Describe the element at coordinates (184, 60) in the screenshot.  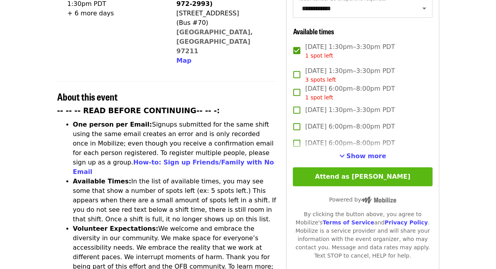
I see `span: Map` at that location.